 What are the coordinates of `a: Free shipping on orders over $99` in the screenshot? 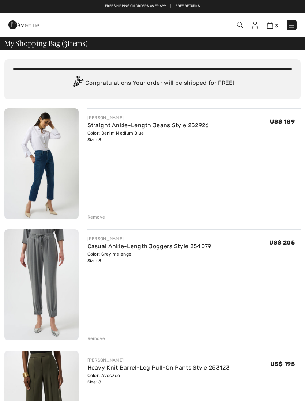 It's located at (135, 6).